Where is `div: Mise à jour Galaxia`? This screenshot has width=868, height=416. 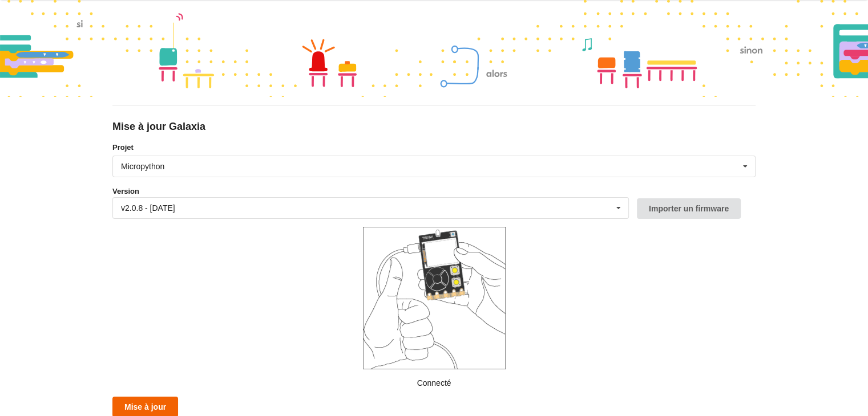 div: Mise à jour Galaxia is located at coordinates (434, 126).